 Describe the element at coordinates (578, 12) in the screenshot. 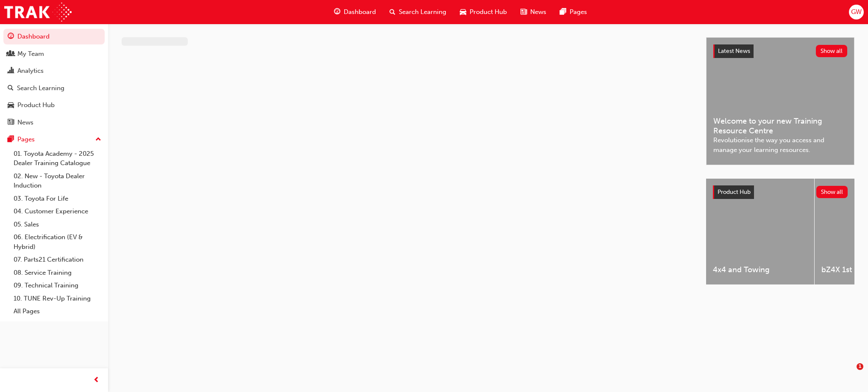

I see `span: Pages` at that location.